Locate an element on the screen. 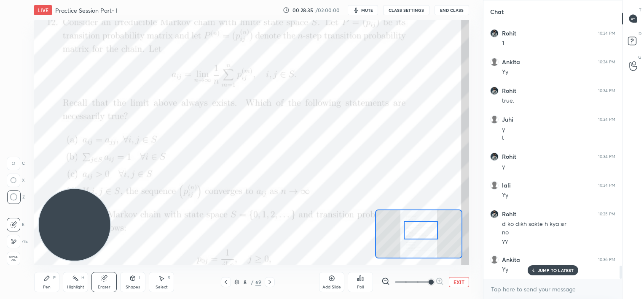  p: G is located at coordinates (640, 57).